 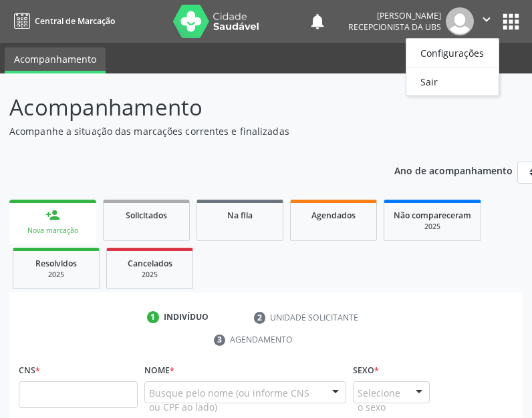 What do you see at coordinates (56, 263) in the screenshot?
I see `span: Resolvidos` at bounding box center [56, 263].